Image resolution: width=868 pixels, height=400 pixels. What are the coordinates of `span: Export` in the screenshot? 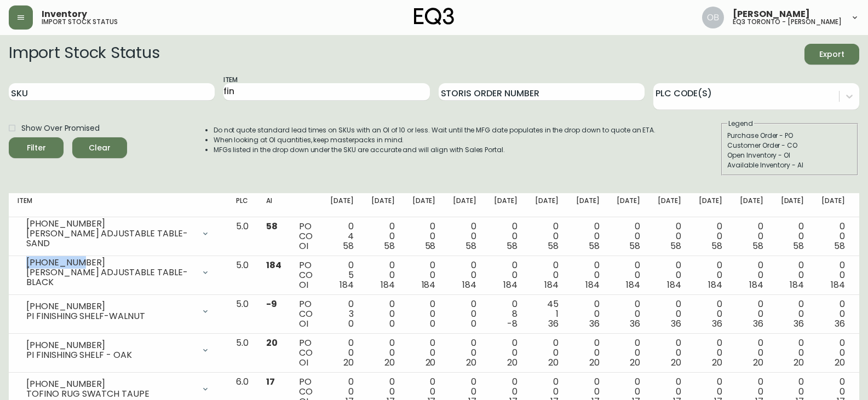 It's located at (832, 54).